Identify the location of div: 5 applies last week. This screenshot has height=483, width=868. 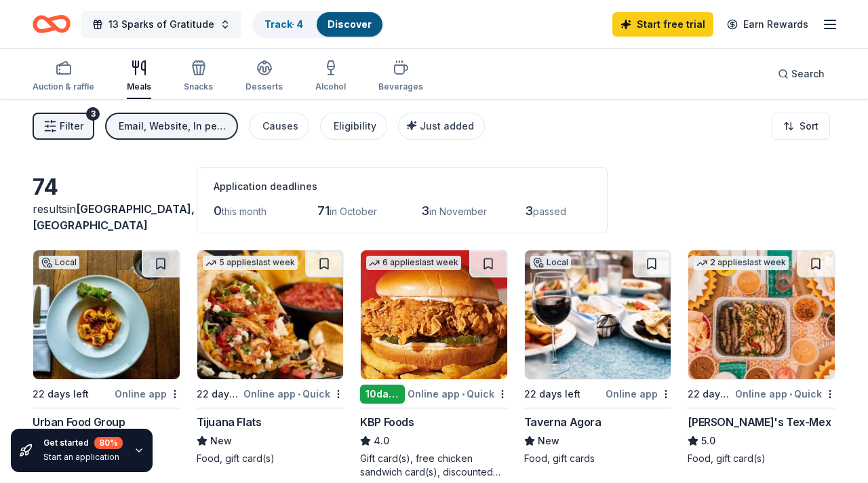
(250, 263).